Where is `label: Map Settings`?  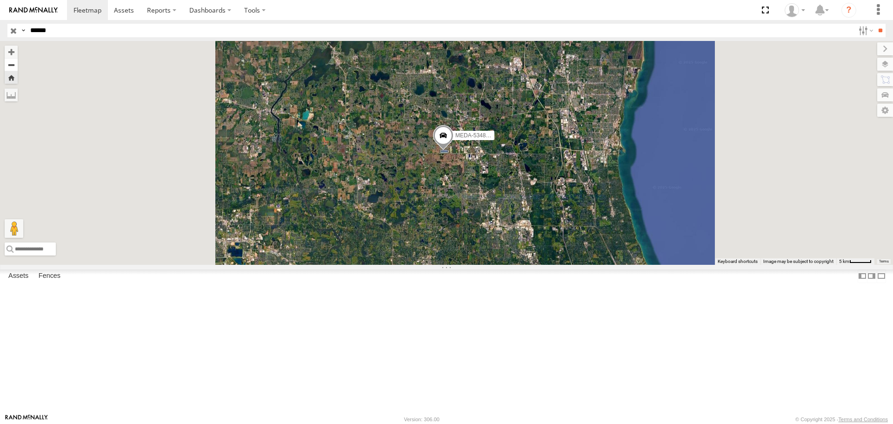 label: Map Settings is located at coordinates (885, 110).